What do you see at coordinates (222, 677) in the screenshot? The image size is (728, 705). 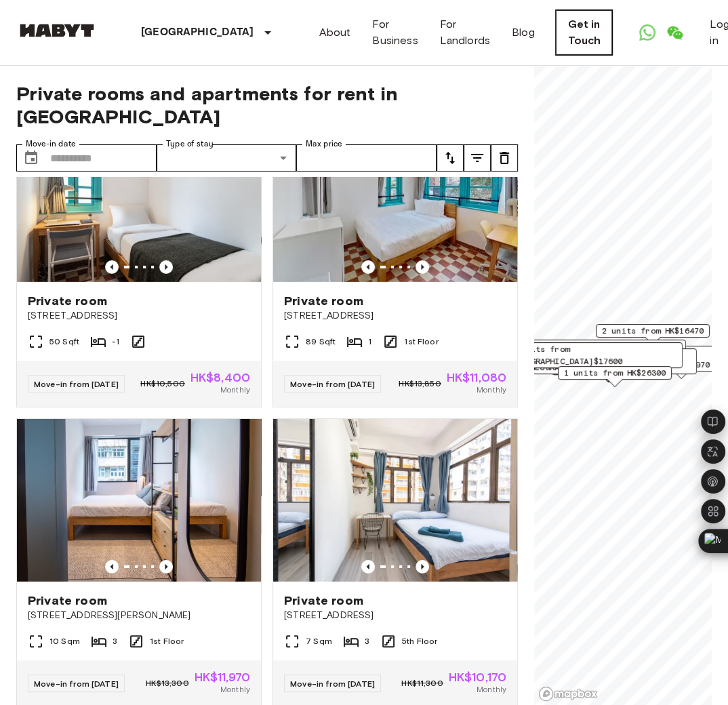 I see `span: HK$11,970` at bounding box center [222, 677].